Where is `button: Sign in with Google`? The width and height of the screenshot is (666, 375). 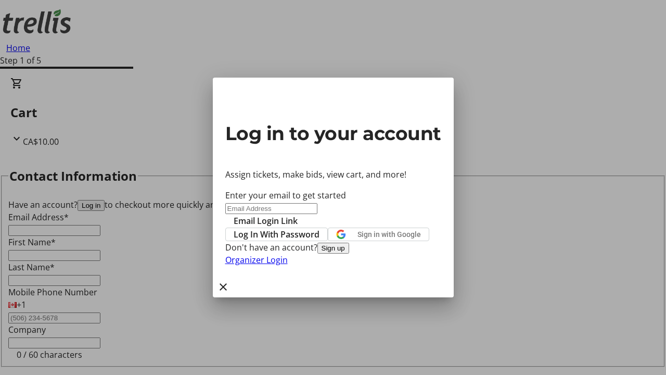
button: Sign in with Google is located at coordinates (378, 234).